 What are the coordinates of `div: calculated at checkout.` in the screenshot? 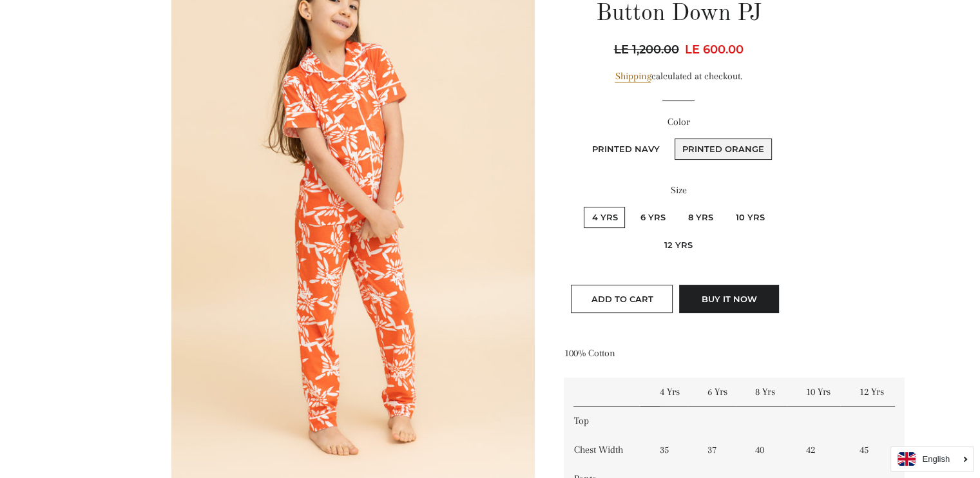 It's located at (678, 76).